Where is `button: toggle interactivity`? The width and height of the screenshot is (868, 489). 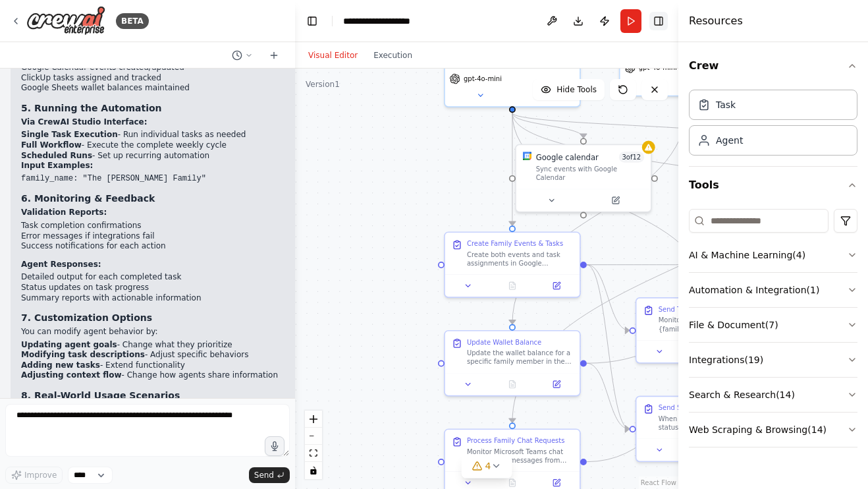
button: toggle interactivity is located at coordinates (314, 470).